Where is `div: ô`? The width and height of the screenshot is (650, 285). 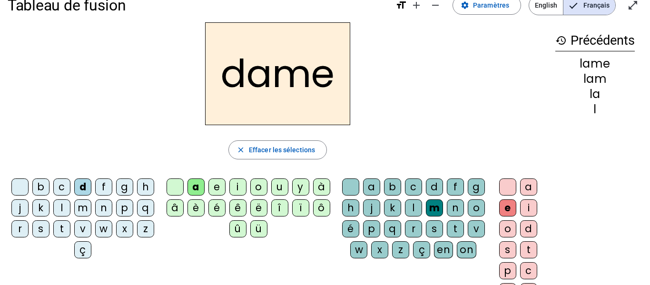 div: ô is located at coordinates (321, 208).